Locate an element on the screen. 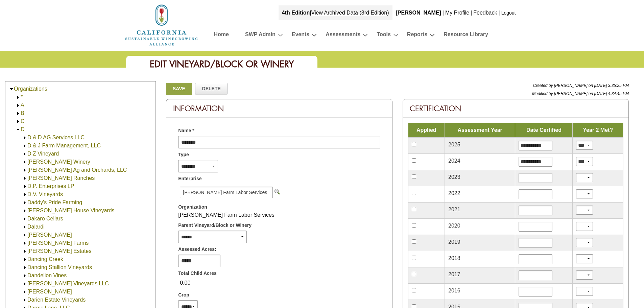 Image resolution: width=644 pixels, height=308 pixels. img: Expand Dancing Creek is located at coordinates (24, 259).